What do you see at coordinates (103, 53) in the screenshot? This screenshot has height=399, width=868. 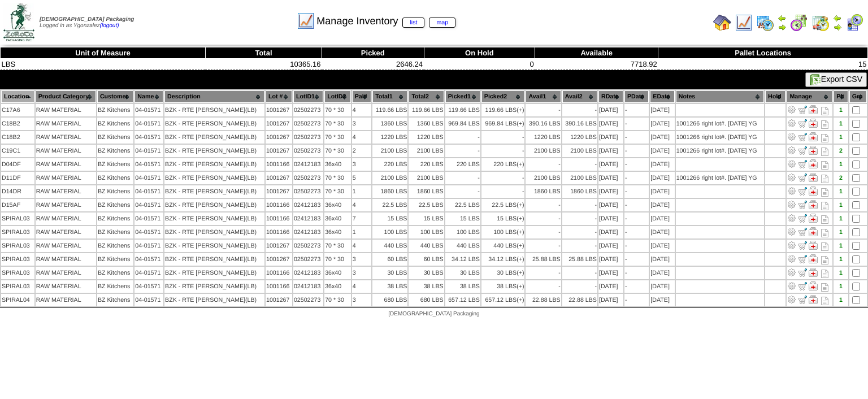 I see `th: Unit of Measure` at bounding box center [103, 53].